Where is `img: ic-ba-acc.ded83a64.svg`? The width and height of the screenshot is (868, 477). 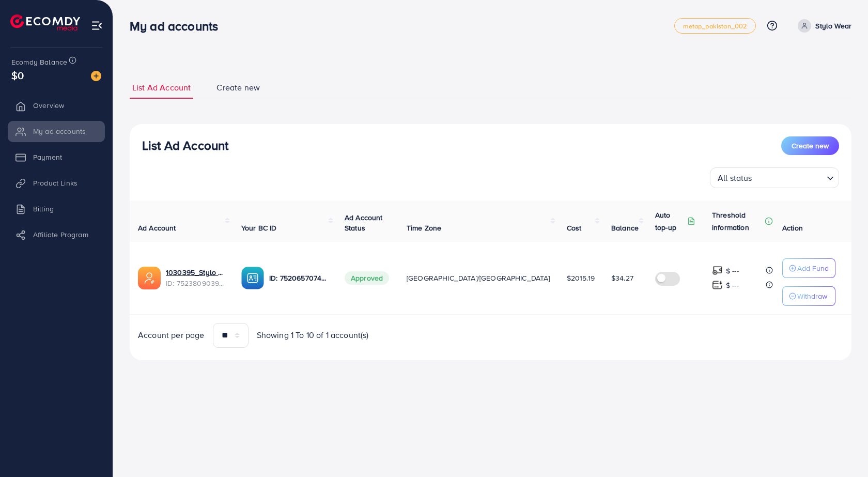 img: ic-ba-acc.ded83a64.svg is located at coordinates (252, 278).